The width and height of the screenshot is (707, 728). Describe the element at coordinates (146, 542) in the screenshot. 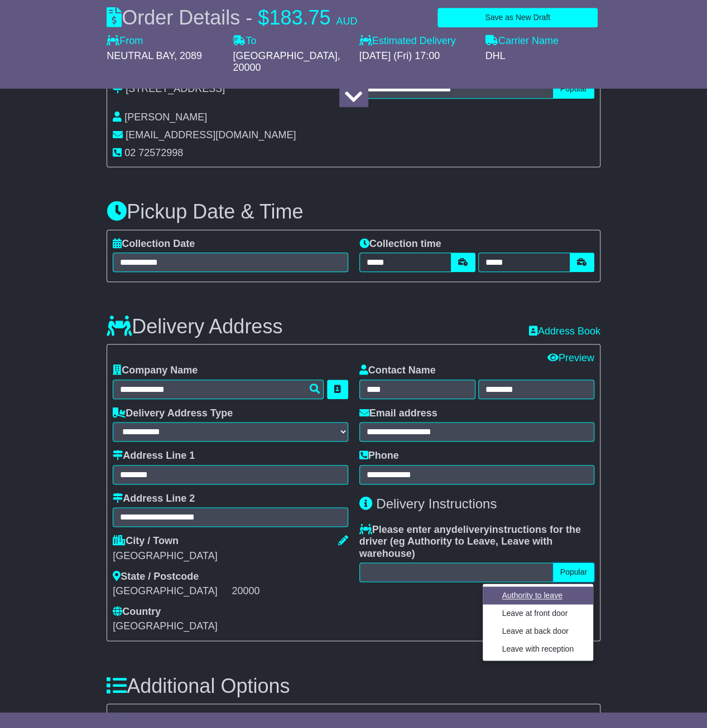

I see `label: City / Town` at that location.